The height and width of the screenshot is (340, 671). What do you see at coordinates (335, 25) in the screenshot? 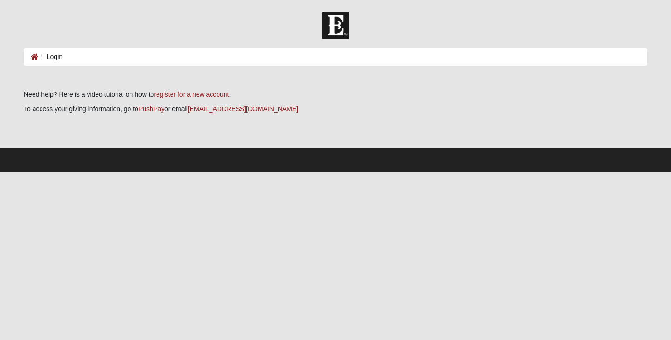
I see `img: Church of Eleven22 Logo` at bounding box center [335, 25].